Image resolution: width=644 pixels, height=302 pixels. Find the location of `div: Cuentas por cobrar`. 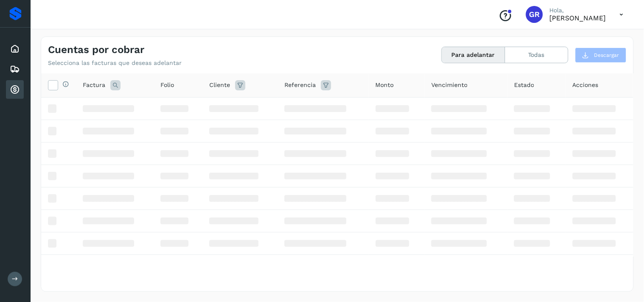

div: Cuentas por cobrar is located at coordinates (15, 90).